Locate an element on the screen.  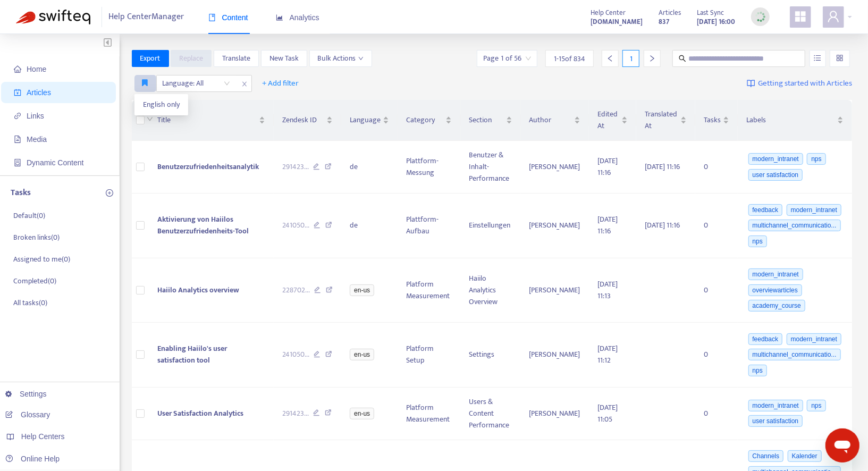
span: Export is located at coordinates (151, 59).